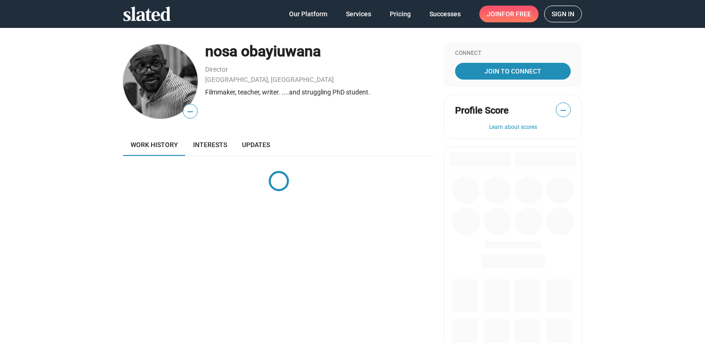 The width and height of the screenshot is (705, 343). Describe the element at coordinates (210, 145) in the screenshot. I see `a: Interests` at that location.